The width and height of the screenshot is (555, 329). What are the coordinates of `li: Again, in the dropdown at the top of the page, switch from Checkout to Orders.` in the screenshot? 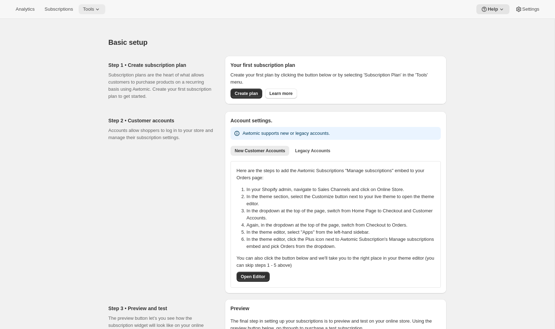 It's located at (343, 225).